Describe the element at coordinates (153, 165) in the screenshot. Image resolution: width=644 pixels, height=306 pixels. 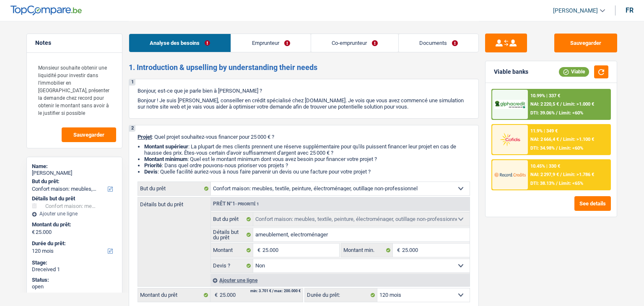
I see `strong: Priorité` at that location.